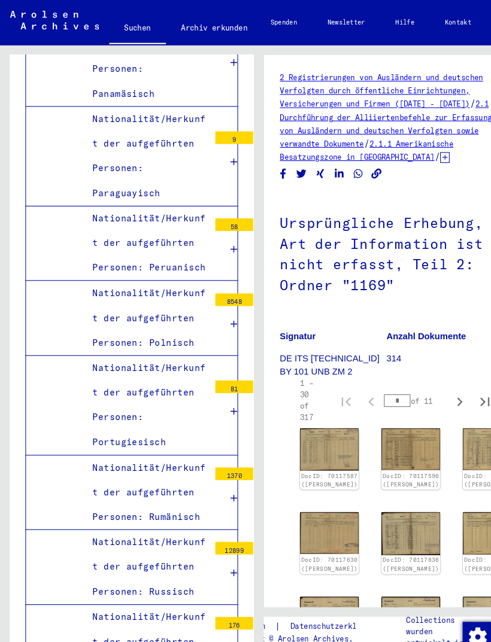 The width and height of the screenshot is (491, 642). What do you see at coordinates (290, 380) in the screenshot?
I see `div: 1 – 30 of 317` at bounding box center [290, 380].